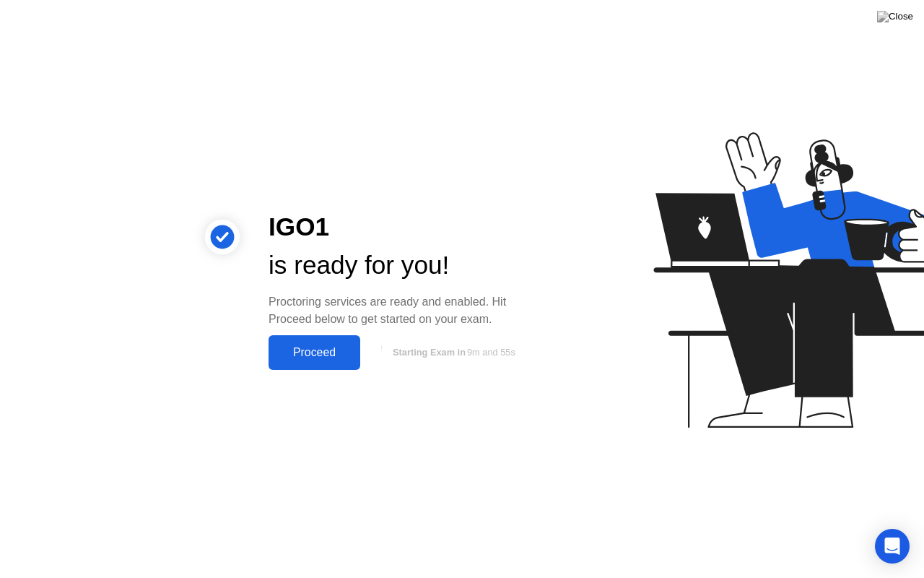 This screenshot has width=924, height=578. What do you see at coordinates (403, 265) in the screenshot?
I see `div: is ready for you!` at bounding box center [403, 265].